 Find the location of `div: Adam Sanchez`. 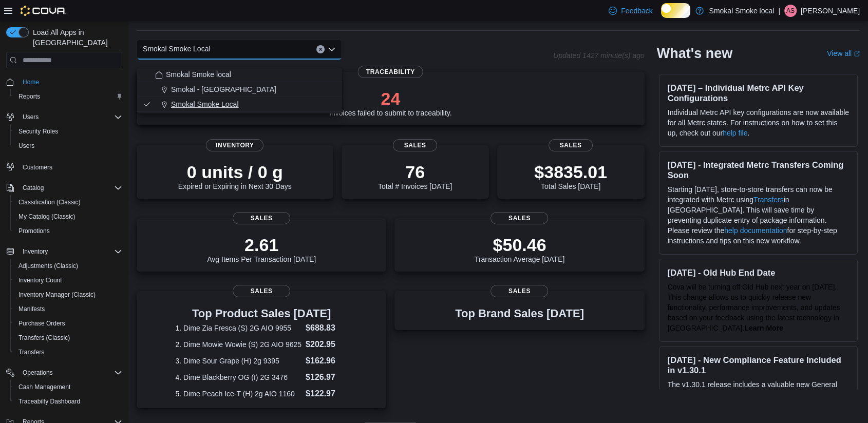

div: Adam Sanchez is located at coordinates (790, 11).